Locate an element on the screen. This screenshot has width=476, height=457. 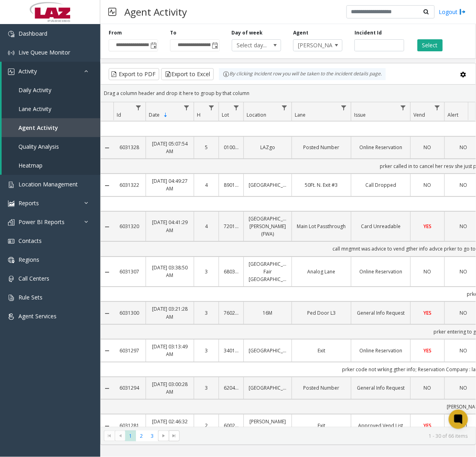
a: Call Dropped is located at coordinates (381, 185).